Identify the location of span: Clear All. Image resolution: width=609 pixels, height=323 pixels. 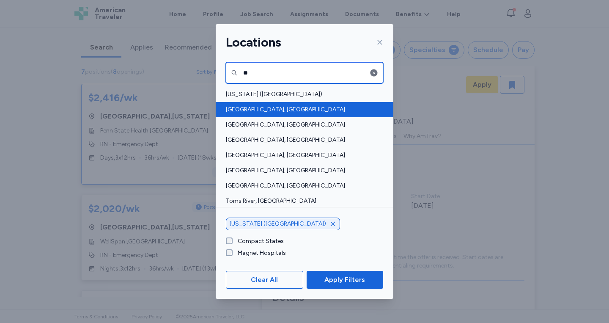
(265, 280).